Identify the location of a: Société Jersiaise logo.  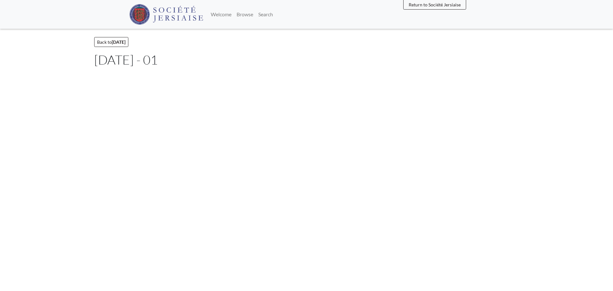
(166, 14).